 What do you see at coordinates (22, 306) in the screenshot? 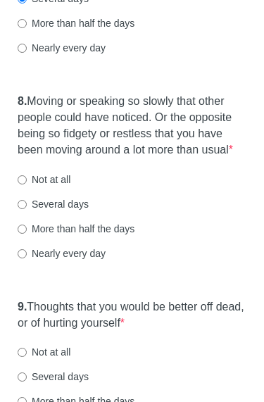
I see `strong: 9.` at bounding box center [22, 306].